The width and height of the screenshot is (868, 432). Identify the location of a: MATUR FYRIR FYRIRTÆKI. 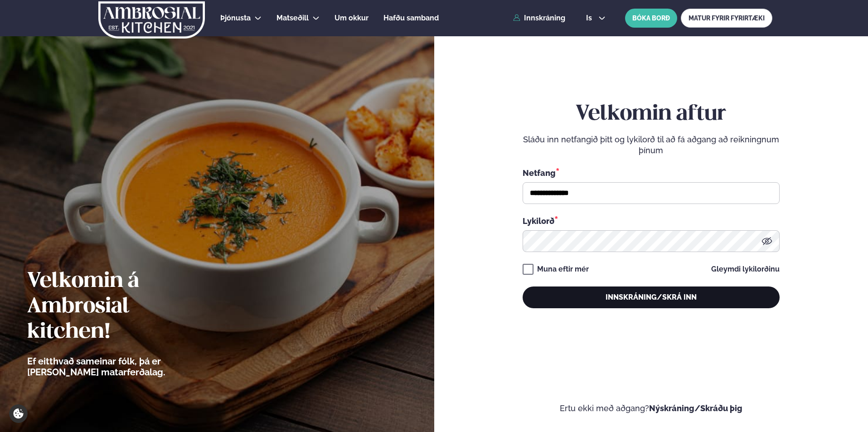
(726, 18).